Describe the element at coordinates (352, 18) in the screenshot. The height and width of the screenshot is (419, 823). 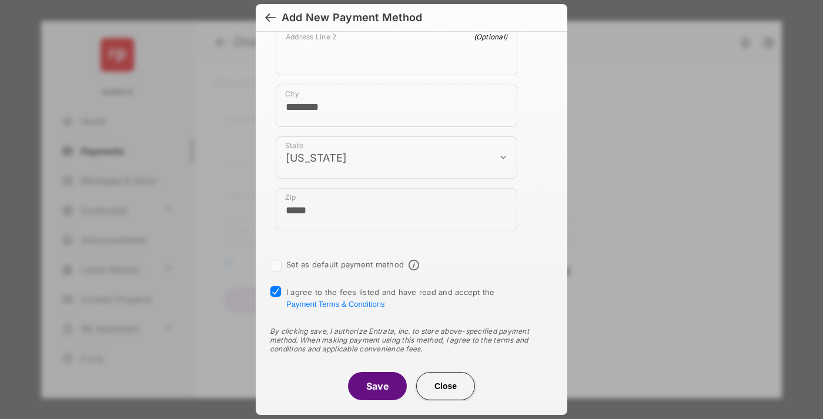
I see `div: Add New Payment Method` at that location.